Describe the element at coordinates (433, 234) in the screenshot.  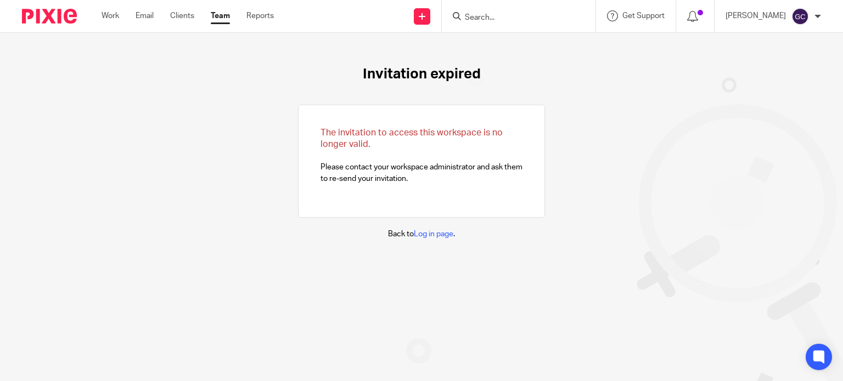
I see `a: Log in page` at that location.